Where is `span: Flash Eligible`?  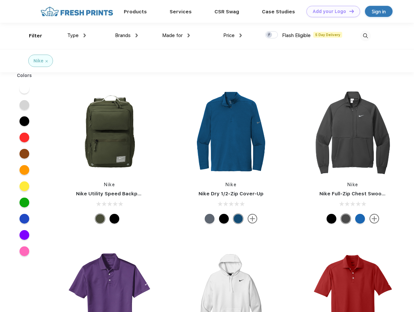
span: Flash Eligible is located at coordinates (297, 35).